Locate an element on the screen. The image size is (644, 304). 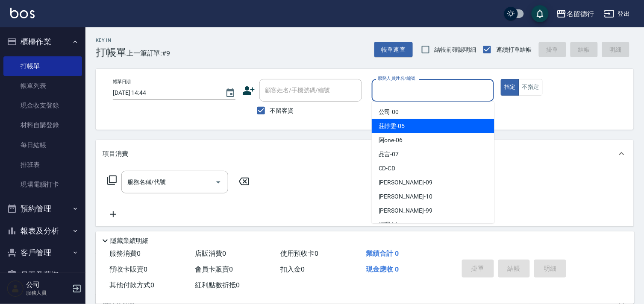
label: 帳單日期 is located at coordinates (121, 82).